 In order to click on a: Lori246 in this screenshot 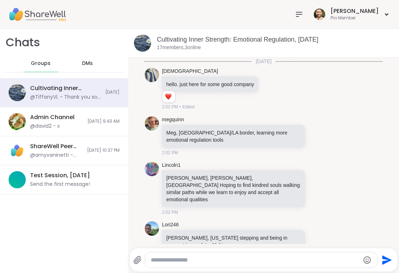, I will do `click(170, 225)`.